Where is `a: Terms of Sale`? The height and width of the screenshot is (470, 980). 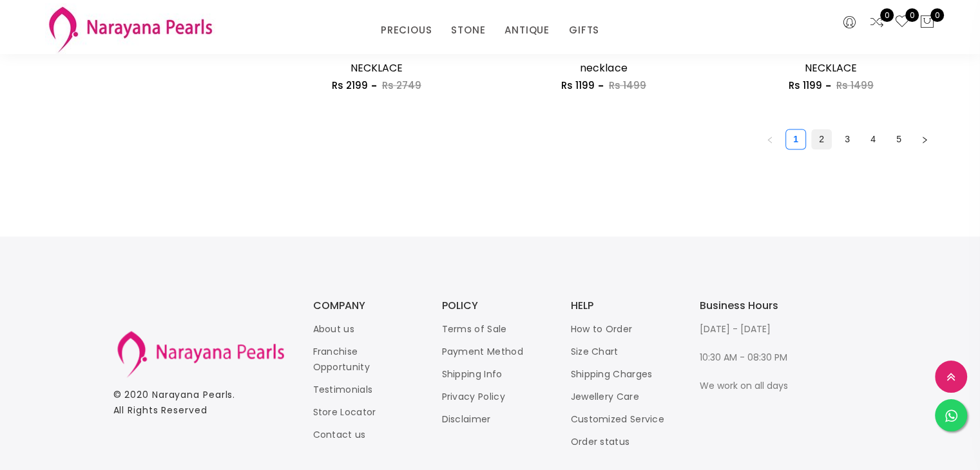 a: Terms of Sale is located at coordinates (474, 329).